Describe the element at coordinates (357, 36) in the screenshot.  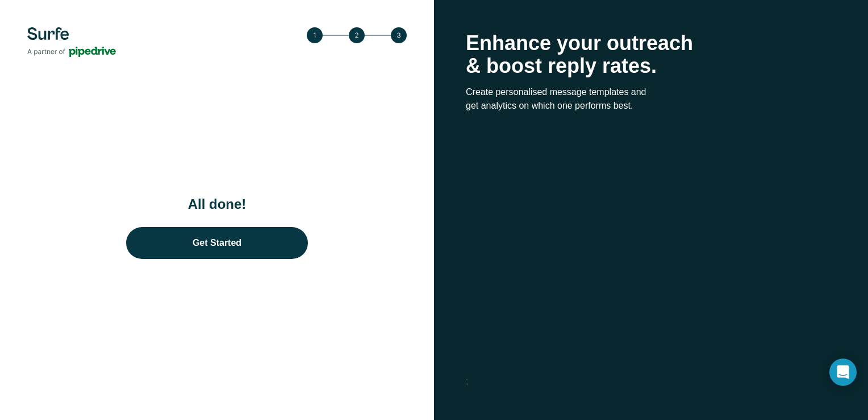
I see `img: Step 3` at that location.